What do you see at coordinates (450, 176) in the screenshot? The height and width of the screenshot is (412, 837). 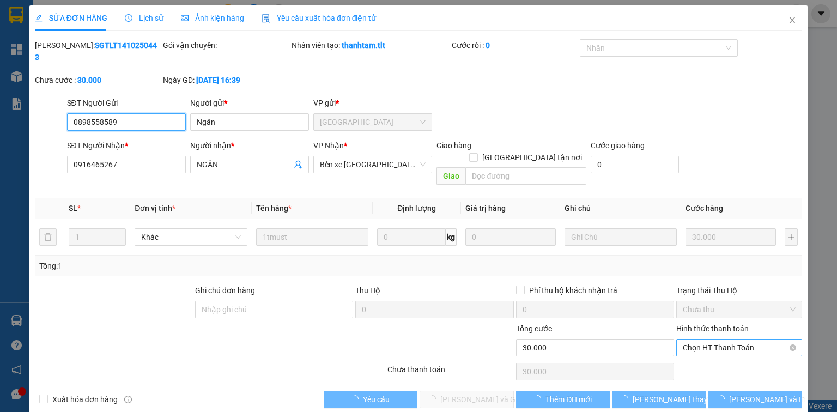 I see `span: Giao` at bounding box center [450, 176].